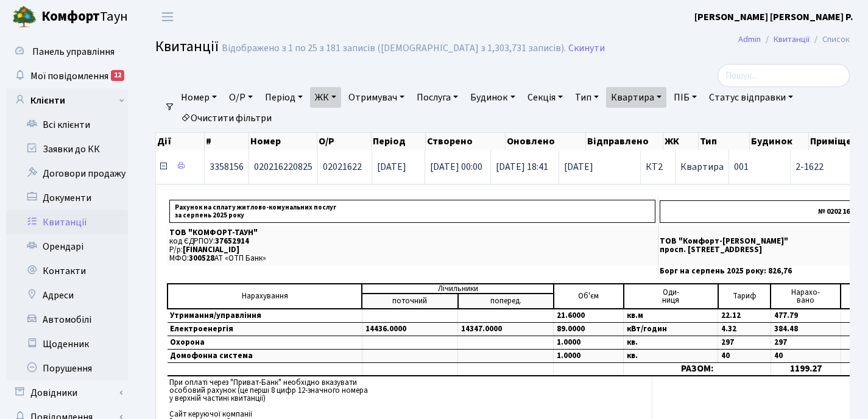 The height and width of the screenshot is (419, 868). What do you see at coordinates (180, 141) in the screenshot?
I see `th: Дії` at bounding box center [180, 141].